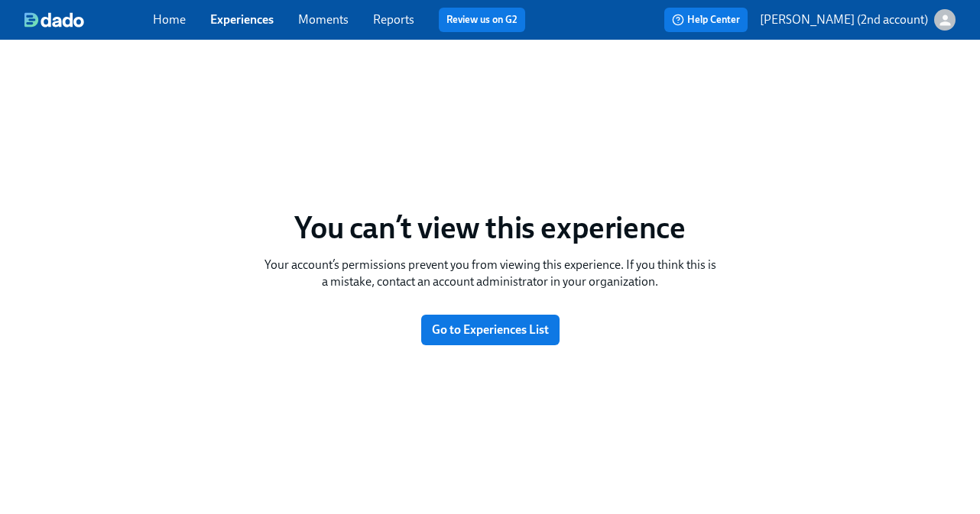  Describe the element at coordinates (706, 20) in the screenshot. I see `span: Help Center` at that location.